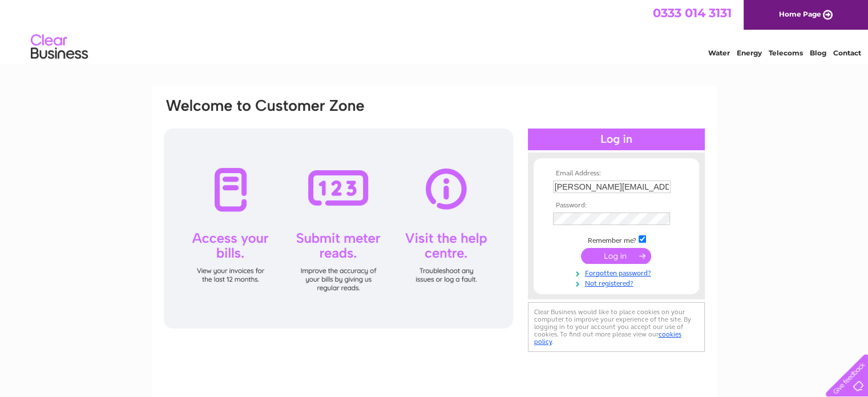 This screenshot has height=397, width=868. I want to click on th: Email Address:, so click(616, 174).